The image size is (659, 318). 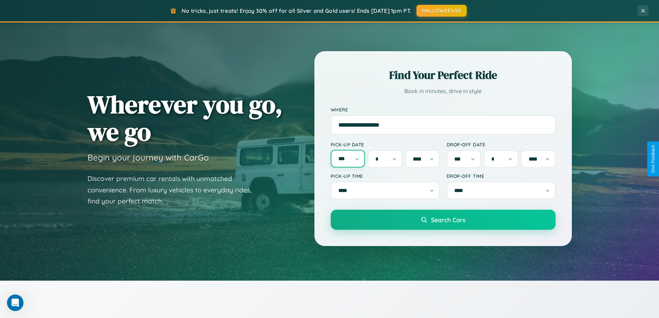 I want to click on label: Drop-off Date, so click(x=501, y=144).